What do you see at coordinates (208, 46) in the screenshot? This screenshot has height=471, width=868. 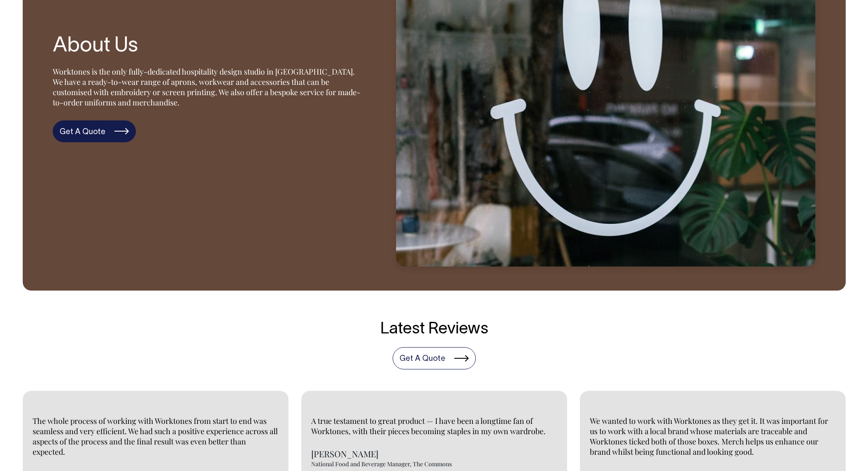 I see `h3: About Us` at bounding box center [208, 46].